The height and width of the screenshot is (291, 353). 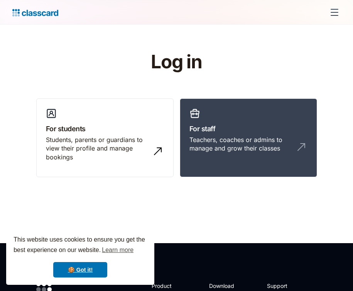 What do you see at coordinates (80, 245) in the screenshot?
I see `span: This website uses cookies to ensure you get the best experience on our website.` at bounding box center [80, 245].